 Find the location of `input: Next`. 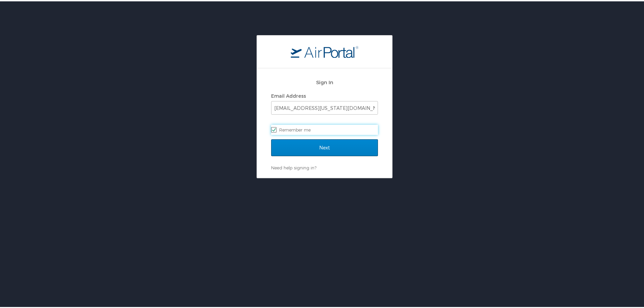

input: Next is located at coordinates (324, 147).